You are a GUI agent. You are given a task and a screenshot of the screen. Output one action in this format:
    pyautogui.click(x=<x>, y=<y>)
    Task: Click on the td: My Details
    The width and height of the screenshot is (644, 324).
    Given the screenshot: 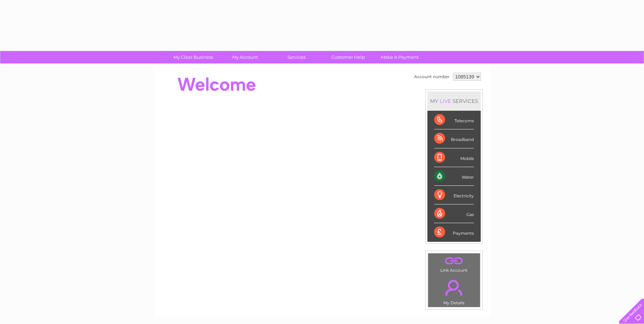 What is the action you would take?
    pyautogui.click(x=454, y=291)
    